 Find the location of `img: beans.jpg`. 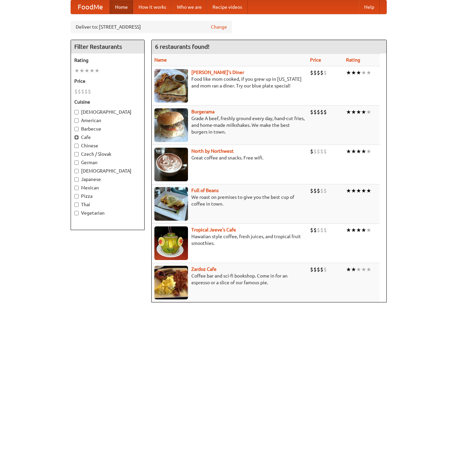

img: beans.jpg is located at coordinates (171, 204).